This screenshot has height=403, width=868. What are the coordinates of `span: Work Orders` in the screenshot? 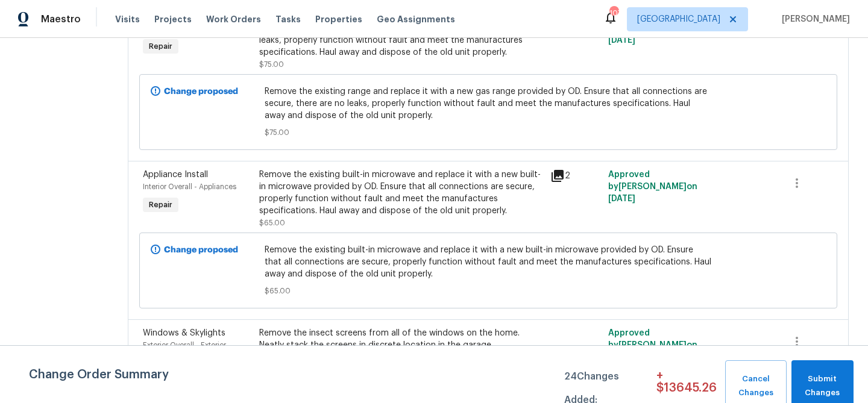 It's located at (234, 20).